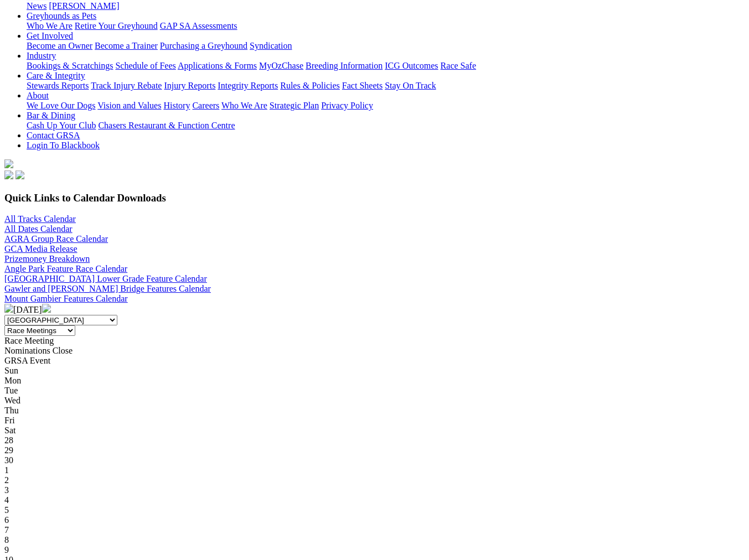 This screenshot has height=560, width=749. What do you see at coordinates (7, 470) in the screenshot?
I see `span: 1` at bounding box center [7, 470].